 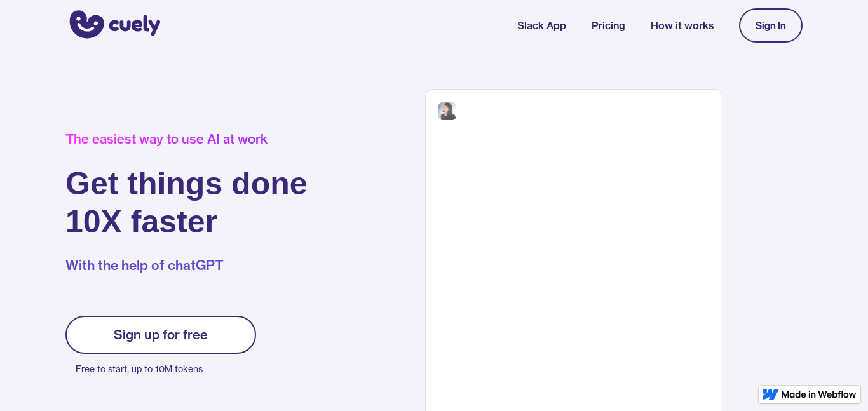 I want to click on div: Sign up for free, so click(x=161, y=335).